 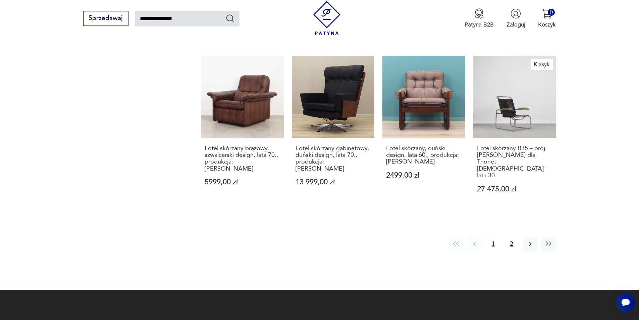 I want to click on p: Patyna B2B, so click(x=479, y=24).